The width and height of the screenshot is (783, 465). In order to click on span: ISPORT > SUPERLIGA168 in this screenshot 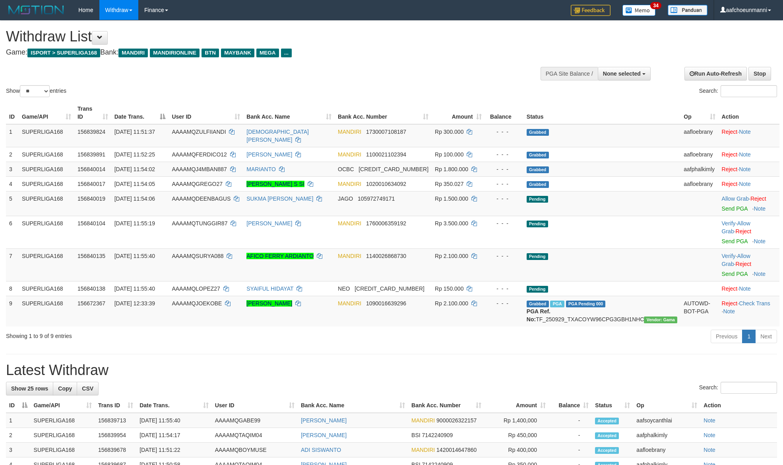, I will do `click(64, 53)`.